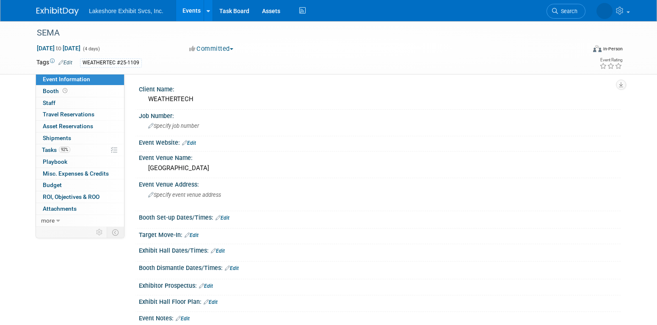 The image size is (657, 325). I want to click on a: Shipments, so click(80, 138).